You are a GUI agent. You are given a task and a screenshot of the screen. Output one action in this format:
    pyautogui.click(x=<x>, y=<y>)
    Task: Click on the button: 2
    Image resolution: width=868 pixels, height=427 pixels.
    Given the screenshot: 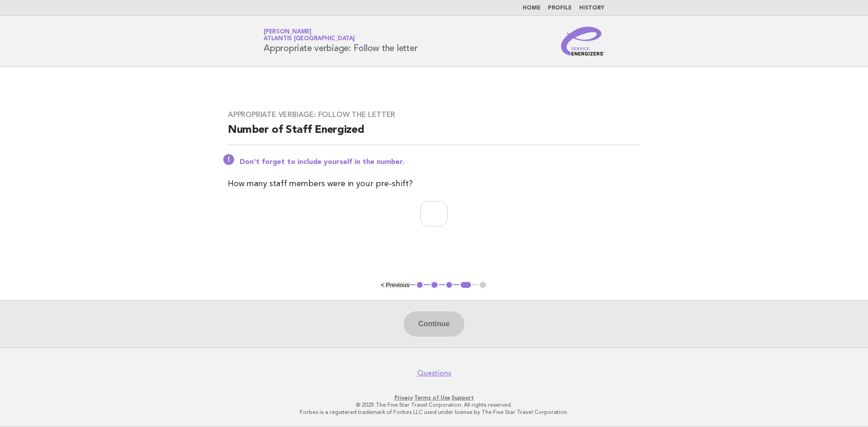 What is the action you would take?
    pyautogui.click(x=435, y=285)
    